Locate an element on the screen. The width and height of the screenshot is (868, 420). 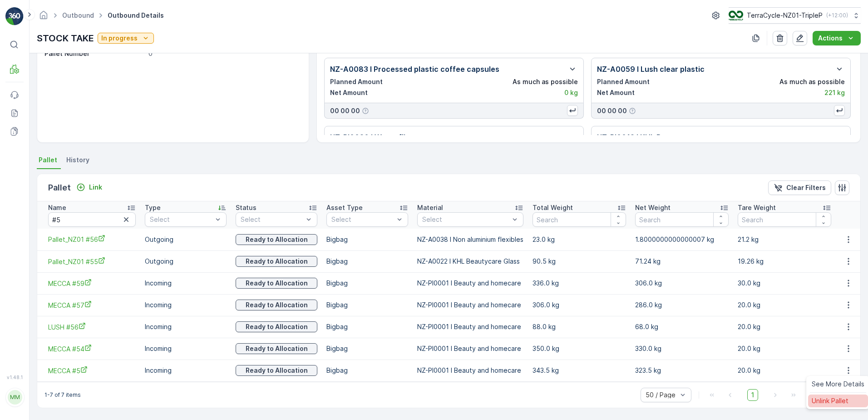
p: Net Weight is located at coordinates (652, 208).